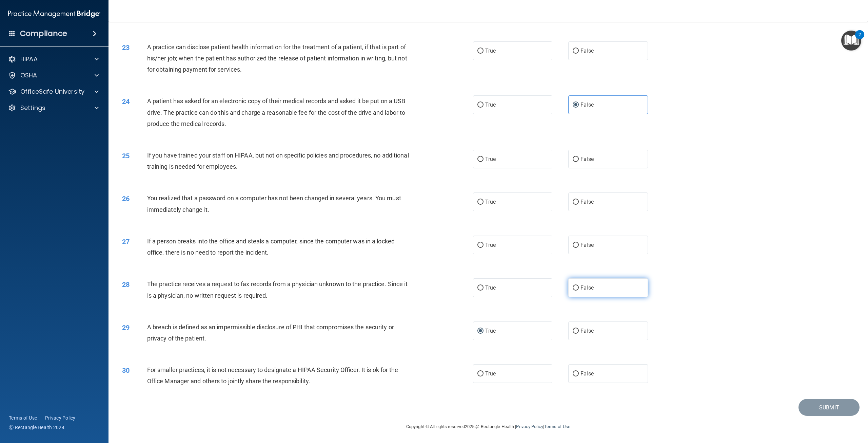 This screenshot has height=443, width=868. Describe the element at coordinates (273, 376) in the screenshot. I see `span: For smaller practices, it is not necessary to designate a HIPAA Security Officer. It is ok for th...` at that location.